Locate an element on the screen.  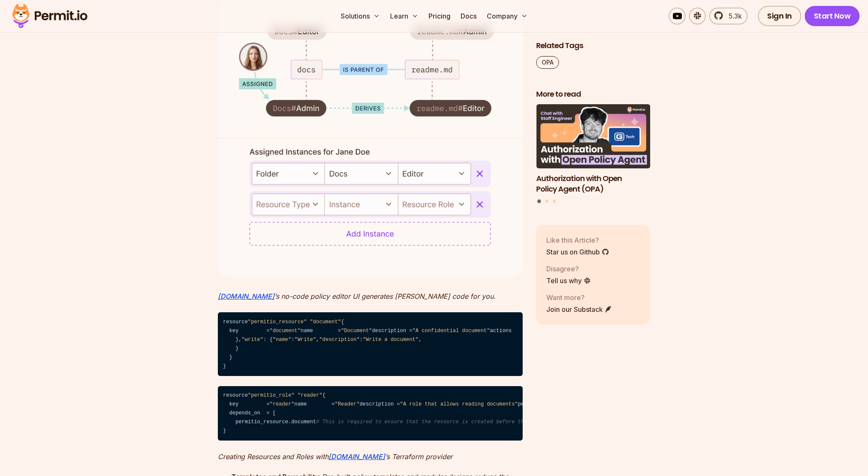
div: Posts is located at coordinates (594, 154).